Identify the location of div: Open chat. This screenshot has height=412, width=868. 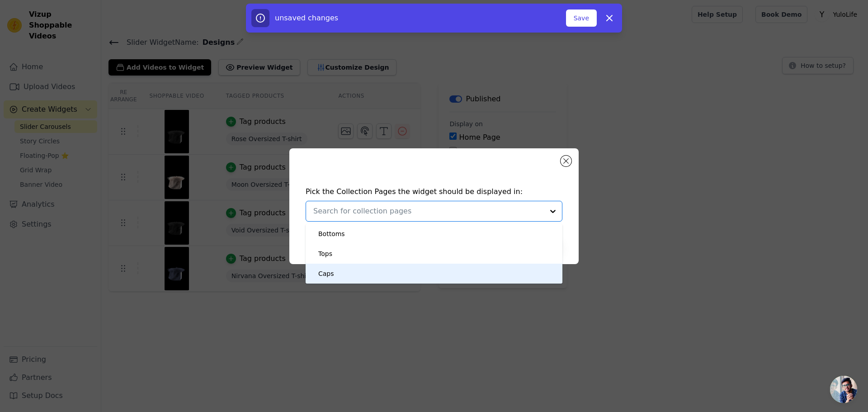
(844, 389).